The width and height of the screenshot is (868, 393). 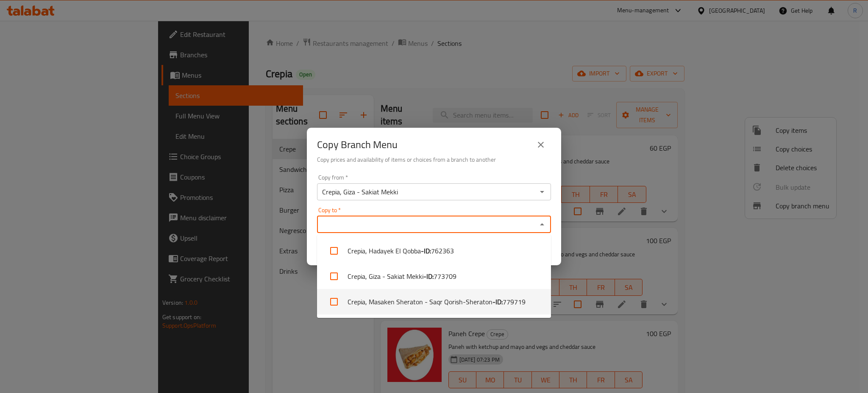 I want to click on li: Crepia, Masaken Sheraton - Saqr Qorish-Sheraton, so click(x=434, y=302).